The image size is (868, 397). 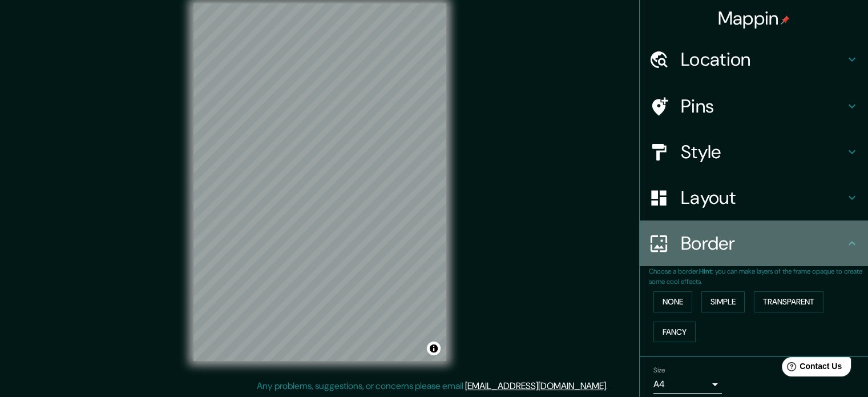 I want to click on h4: Location, so click(x=763, y=59).